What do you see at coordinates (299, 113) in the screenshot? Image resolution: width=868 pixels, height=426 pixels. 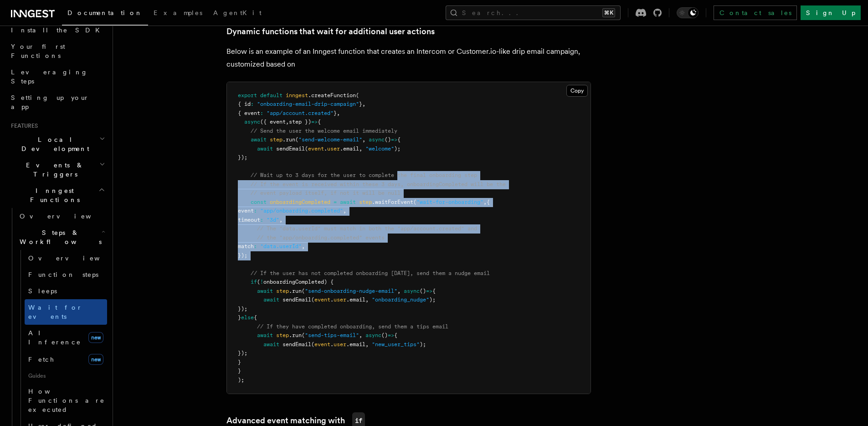 I see `span: "app/account.created"` at bounding box center [299, 113].